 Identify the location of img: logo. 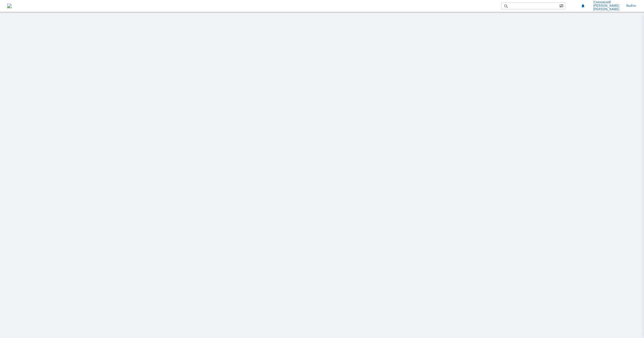
(10, 6).